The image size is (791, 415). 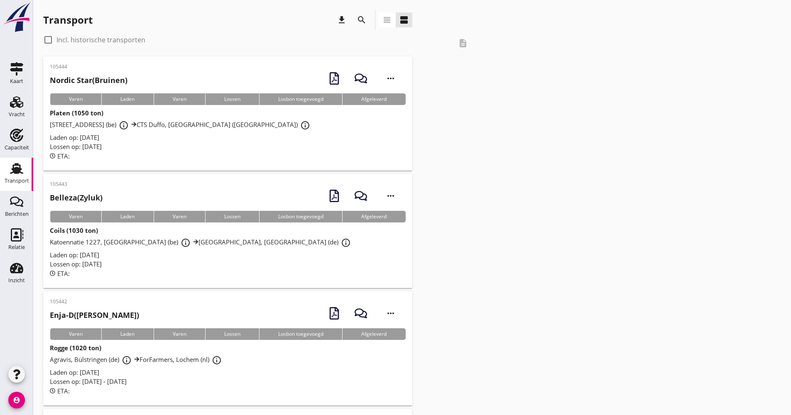 What do you see at coordinates (76, 198) in the screenshot?
I see `h2: (Zyluk)` at bounding box center [76, 198].